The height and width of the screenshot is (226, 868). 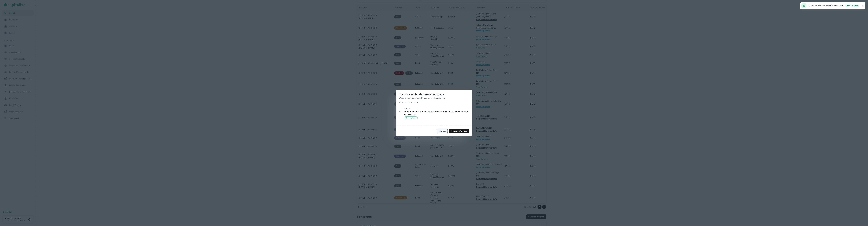 I want to click on p: Buyer: JIANG & MAI JOINT REVOCABLE LIVING TRUST / Seller: EA REAL ESTATE LLC, so click(x=437, y=113).